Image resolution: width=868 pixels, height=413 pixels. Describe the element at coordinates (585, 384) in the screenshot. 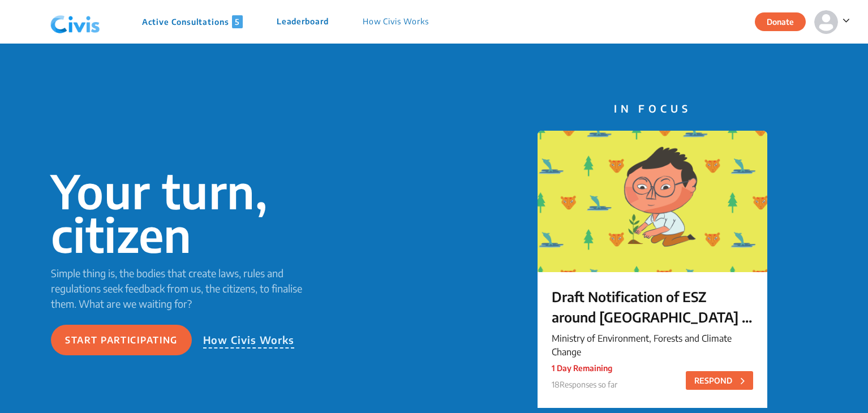

I see `p: 18` at that location.